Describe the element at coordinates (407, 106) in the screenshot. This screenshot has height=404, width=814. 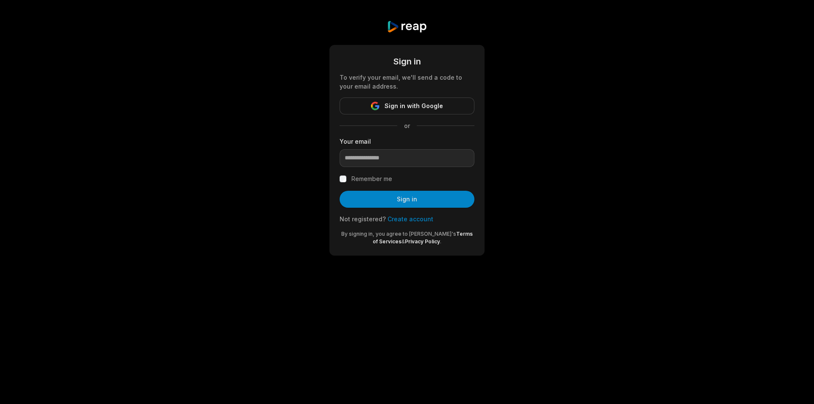
I see `button: Sign in with Google` at that location.